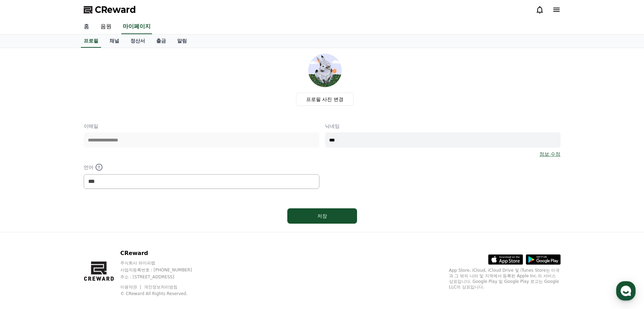  I want to click on div: 저장, so click(322, 216).